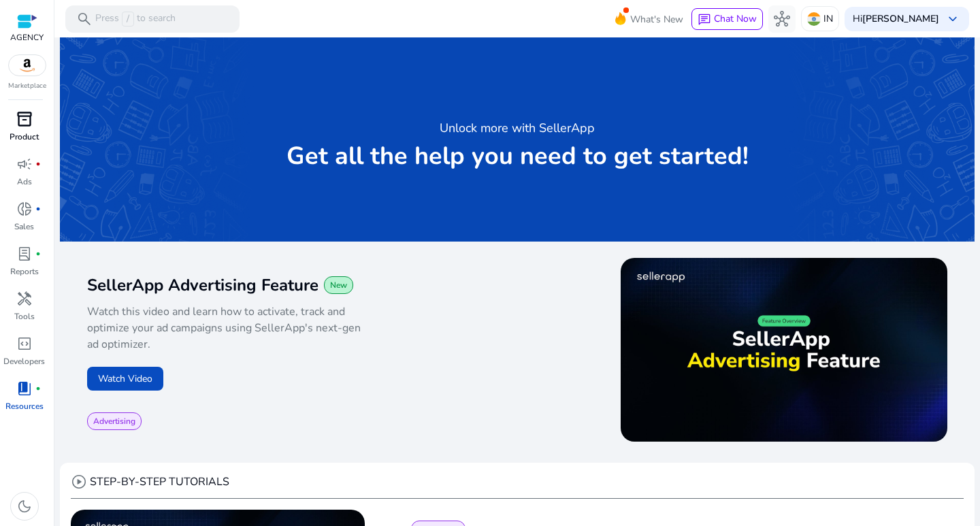  What do you see at coordinates (25, 164) in the screenshot?
I see `span: campaign` at bounding box center [25, 164].